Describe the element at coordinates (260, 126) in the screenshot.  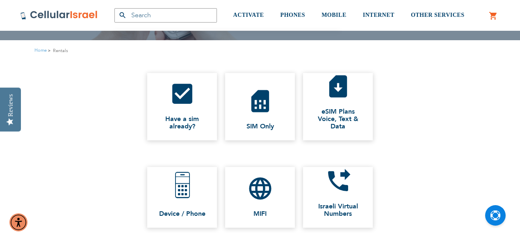
I see `span: SIM Only` at that location.